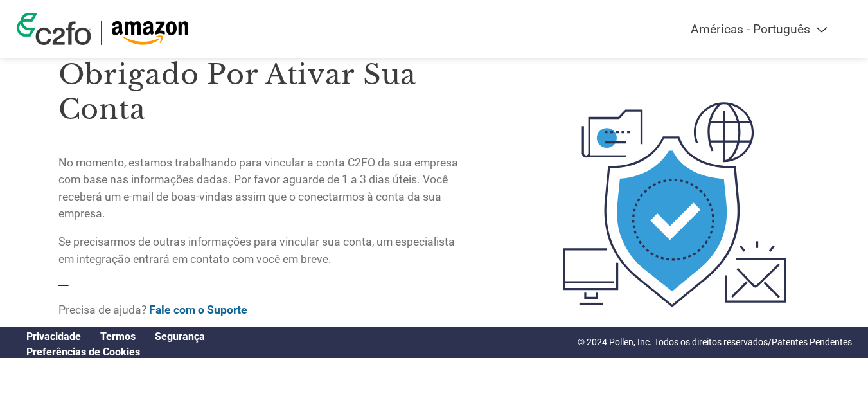 This screenshot has height=412, width=868. I want to click on img: activated, so click(674, 204).